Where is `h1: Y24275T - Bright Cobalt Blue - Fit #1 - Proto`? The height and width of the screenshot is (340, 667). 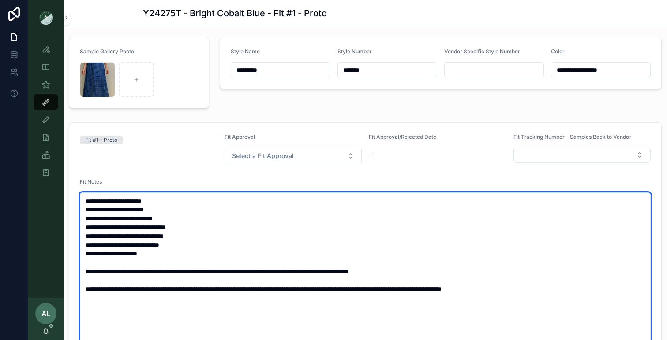 h1: Y24275T - Bright Cobalt Blue - Fit #1 - Proto is located at coordinates (235, 13).